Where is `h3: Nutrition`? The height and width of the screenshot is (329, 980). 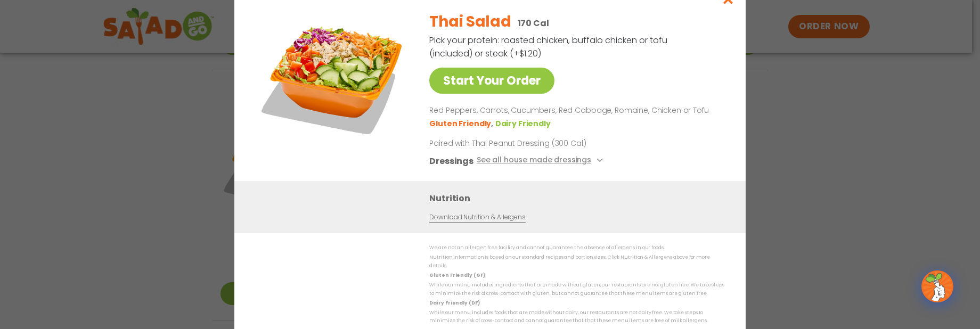 h3: Nutrition is located at coordinates (579, 197).